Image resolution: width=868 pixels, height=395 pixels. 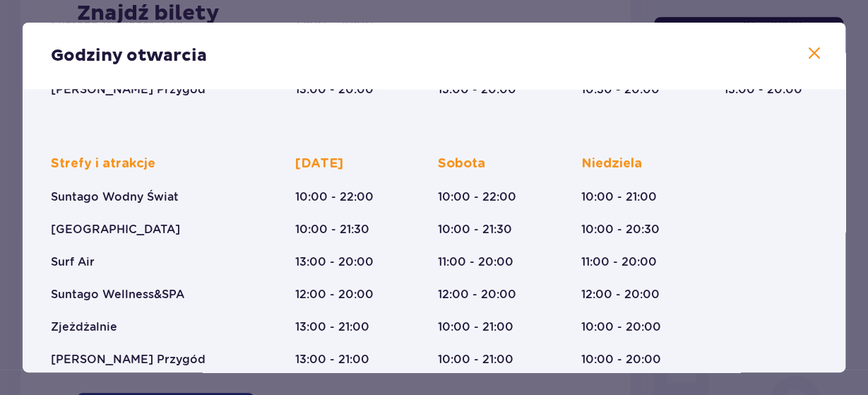 What do you see at coordinates (84, 327) in the screenshot?
I see `p: Zjeżdżalnie` at bounding box center [84, 327].